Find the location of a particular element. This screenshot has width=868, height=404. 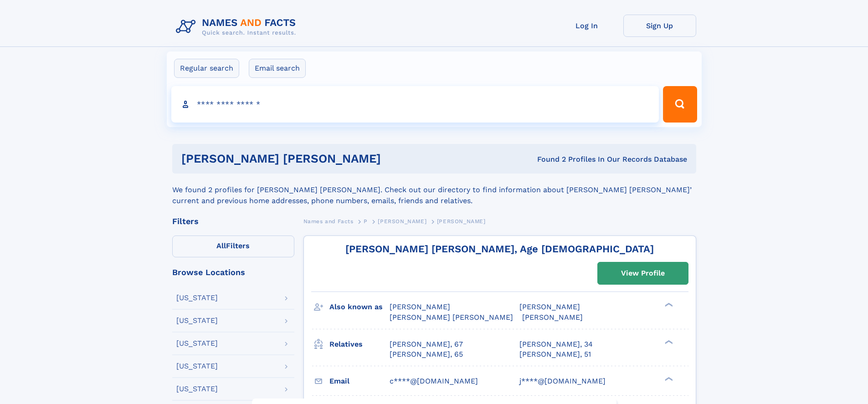

label: Filters is located at coordinates (234, 246).